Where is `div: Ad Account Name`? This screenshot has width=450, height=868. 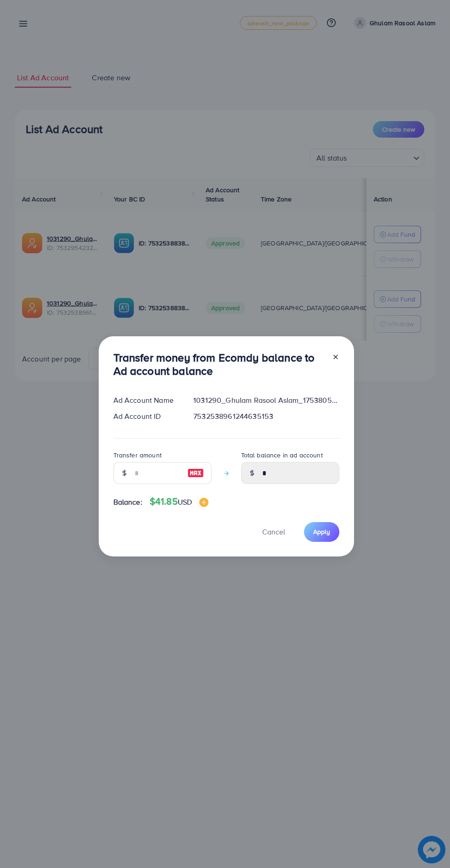
div: Ad Account Name is located at coordinates (146, 400).